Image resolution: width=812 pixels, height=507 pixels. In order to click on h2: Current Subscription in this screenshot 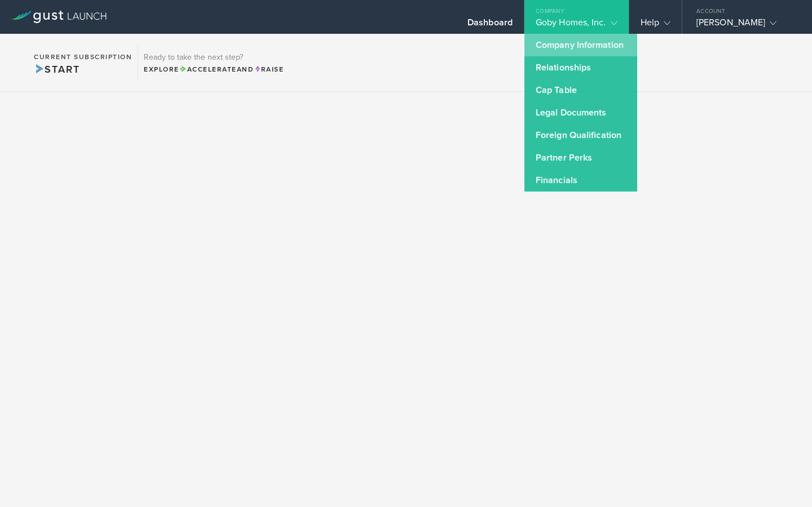, I will do `click(83, 57)`.